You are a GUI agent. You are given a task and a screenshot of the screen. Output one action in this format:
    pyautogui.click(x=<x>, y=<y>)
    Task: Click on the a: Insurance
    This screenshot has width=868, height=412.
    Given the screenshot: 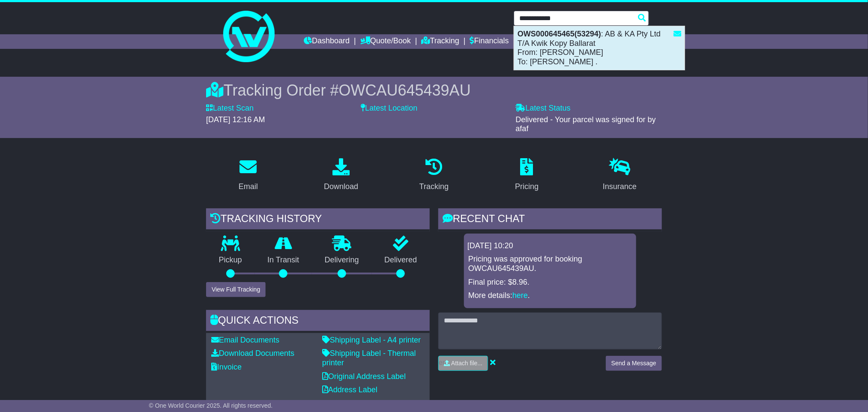 What is the action you would take?
    pyautogui.click(x=619, y=175)
    